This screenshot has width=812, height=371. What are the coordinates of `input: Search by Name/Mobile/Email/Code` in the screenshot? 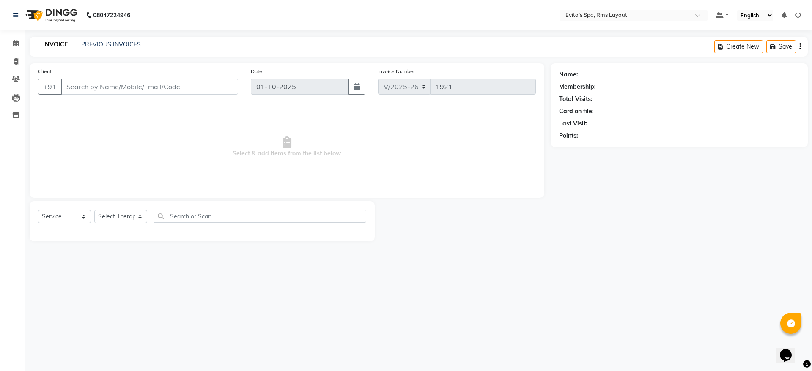 It's located at (149, 87).